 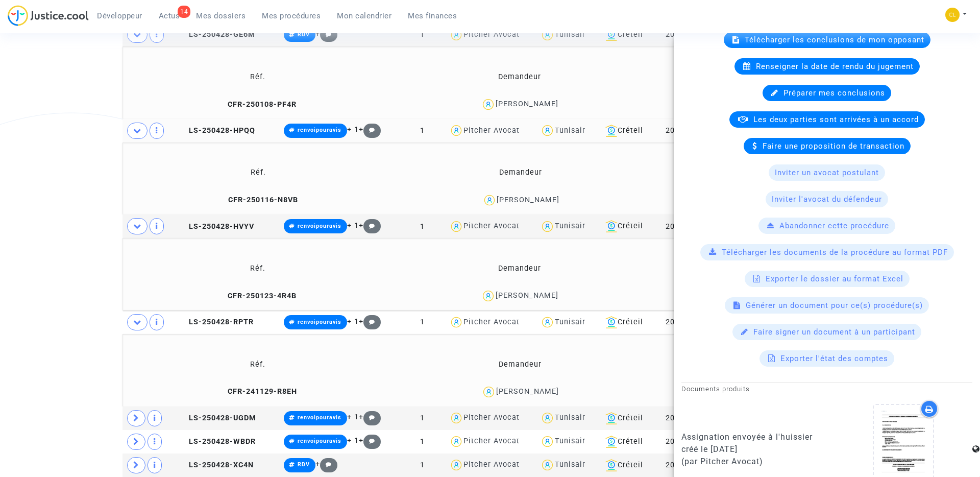 I want to click on span: LS-250428-HVYV, so click(x=217, y=226).